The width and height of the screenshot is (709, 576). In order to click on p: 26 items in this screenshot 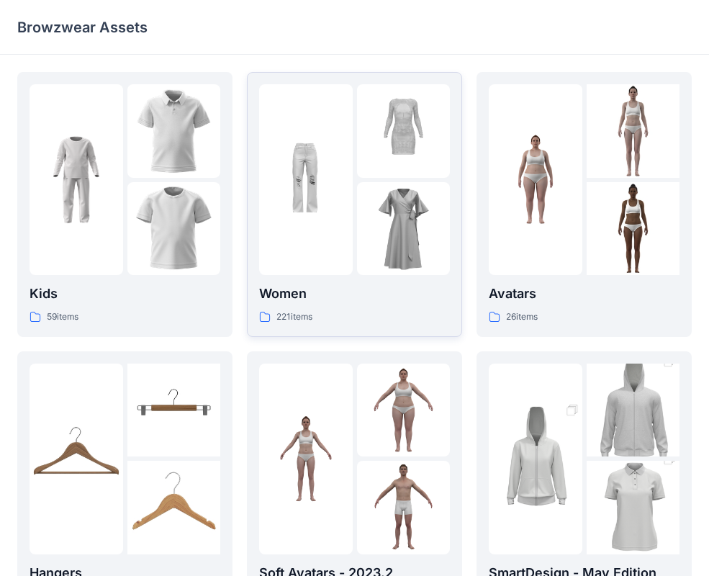, I will do `click(522, 317)`.